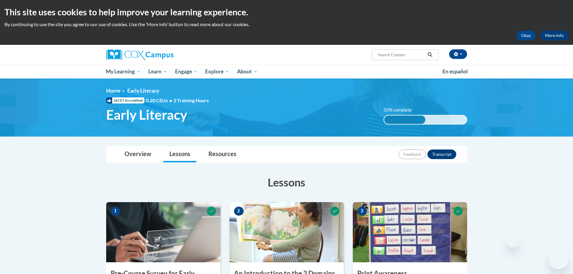 This screenshot has width=573, height=274. What do you see at coordinates (287, 24) in the screenshot?
I see `p: By continuing to use the site you agree to our use of cookies. Use the ‘More info’ button to read...` at bounding box center [287, 24].